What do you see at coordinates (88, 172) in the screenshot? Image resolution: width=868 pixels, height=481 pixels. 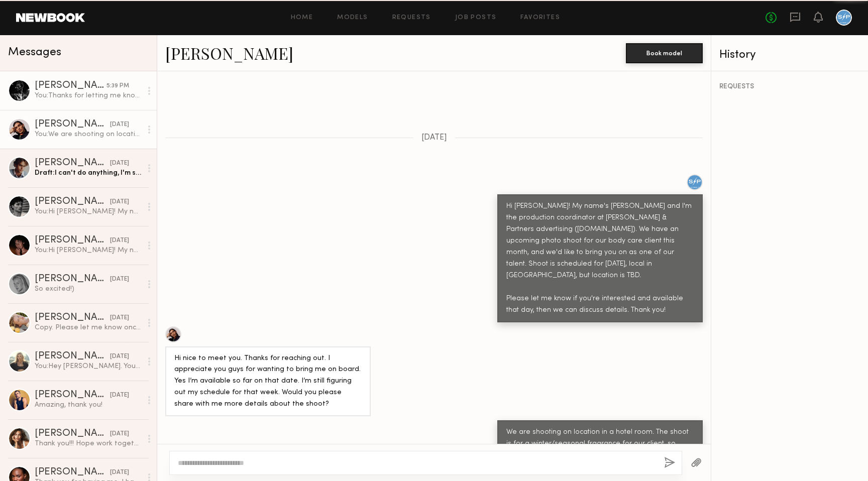 I see `div: Draft: I can't do anything, I'm sorry. It's a small budget so I can't afford that much.` at bounding box center [88, 172].